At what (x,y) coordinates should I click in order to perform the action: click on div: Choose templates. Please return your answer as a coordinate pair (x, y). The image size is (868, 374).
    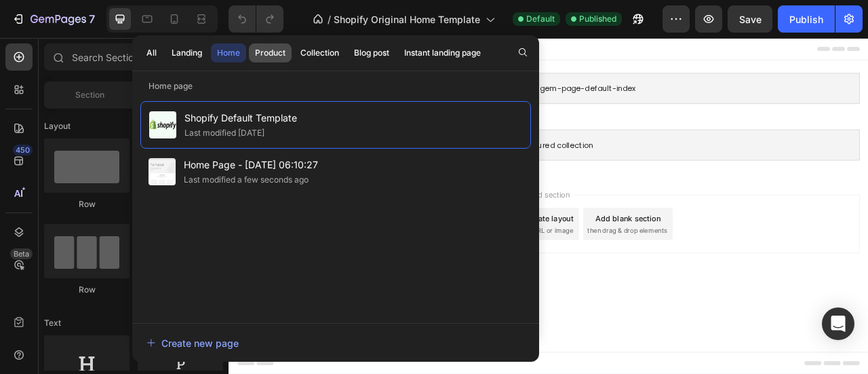
    Looking at the image, I should click on (302, 229).